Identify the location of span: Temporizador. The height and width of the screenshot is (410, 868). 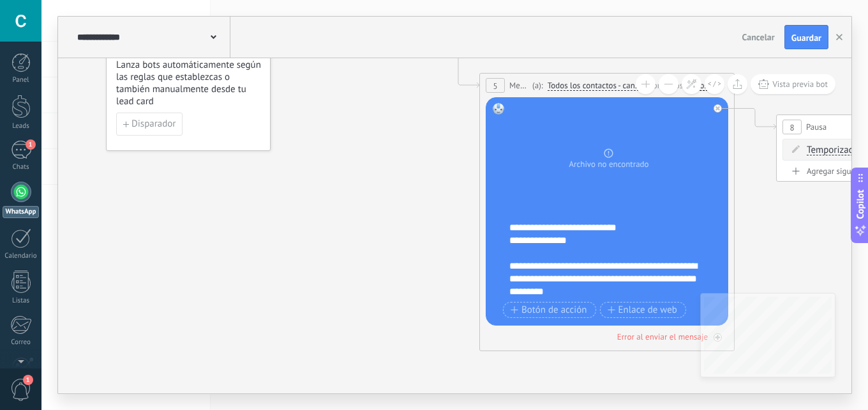
(834, 150).